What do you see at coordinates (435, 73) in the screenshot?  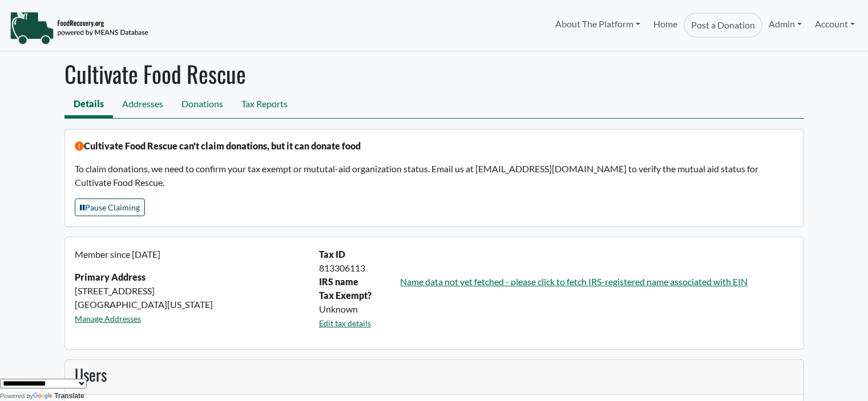 I see `h1: Cultivate Food Rescue` at bounding box center [435, 73].